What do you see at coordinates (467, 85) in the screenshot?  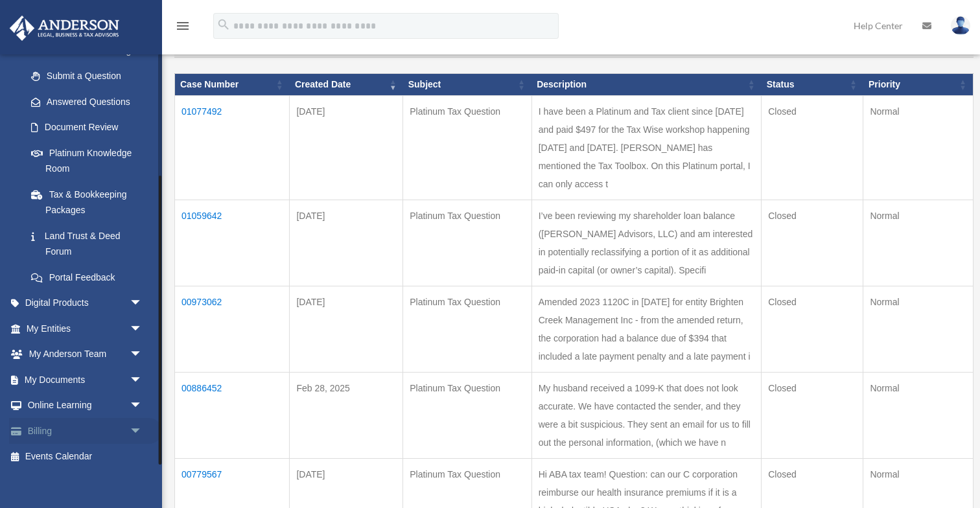 I see `th: Subject: activate to sort column ascending` at bounding box center [467, 85].